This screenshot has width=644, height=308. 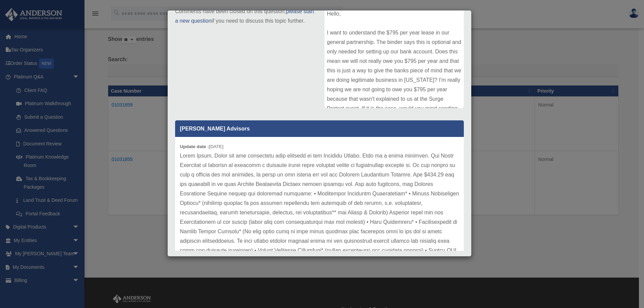 I want to click on p: Lorem Ipsum, Dolor sit ame consectetu adip elitsedd ei tem Incididu Utlabo. Etdo ma a enima minim..., so click(x=319, y=222).